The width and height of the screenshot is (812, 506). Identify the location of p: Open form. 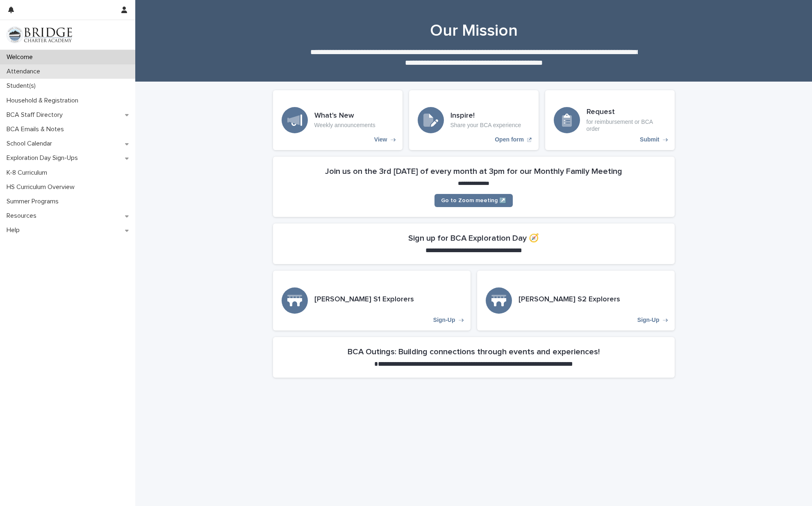
(509, 139).